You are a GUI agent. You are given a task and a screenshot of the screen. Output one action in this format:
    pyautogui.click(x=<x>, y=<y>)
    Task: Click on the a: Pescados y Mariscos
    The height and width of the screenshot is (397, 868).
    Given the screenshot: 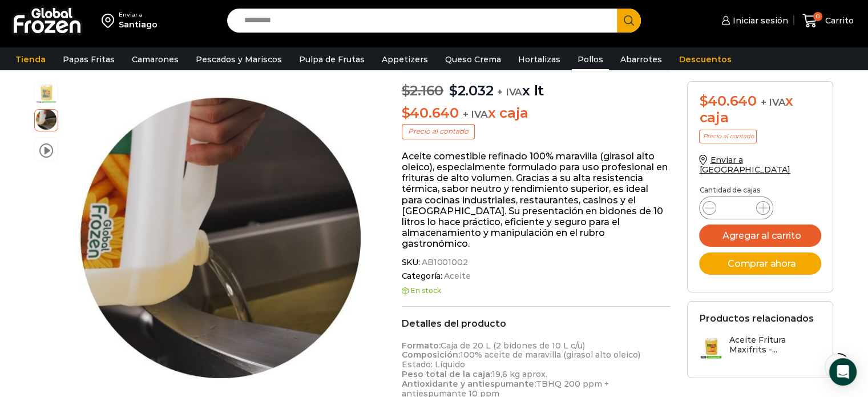 What is the action you would take?
    pyautogui.click(x=238, y=59)
    